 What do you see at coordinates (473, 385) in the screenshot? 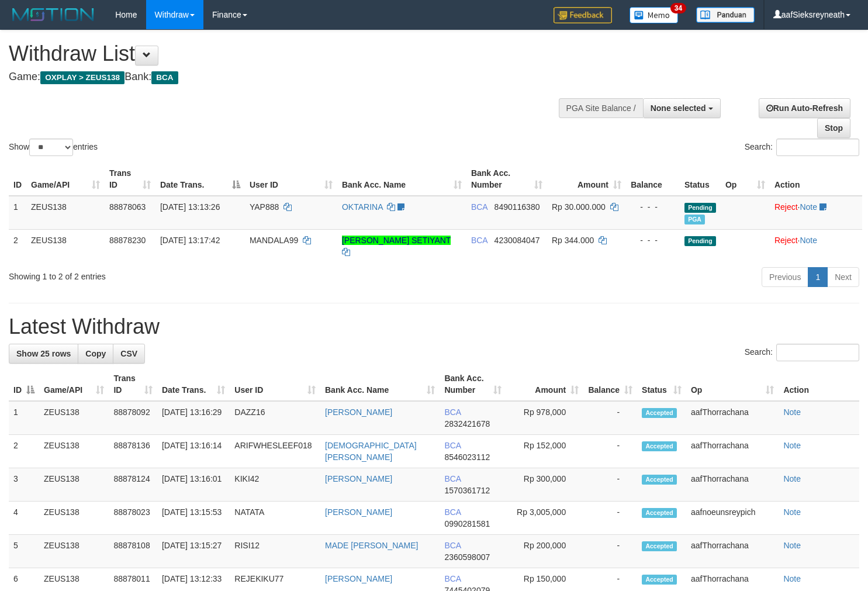
I see `th: Bank Acc. Number: activate to sort column ascending` at bounding box center [473, 385].